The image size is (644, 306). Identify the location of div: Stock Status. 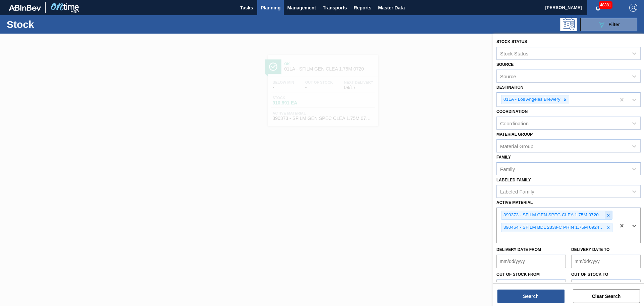
(515, 53).